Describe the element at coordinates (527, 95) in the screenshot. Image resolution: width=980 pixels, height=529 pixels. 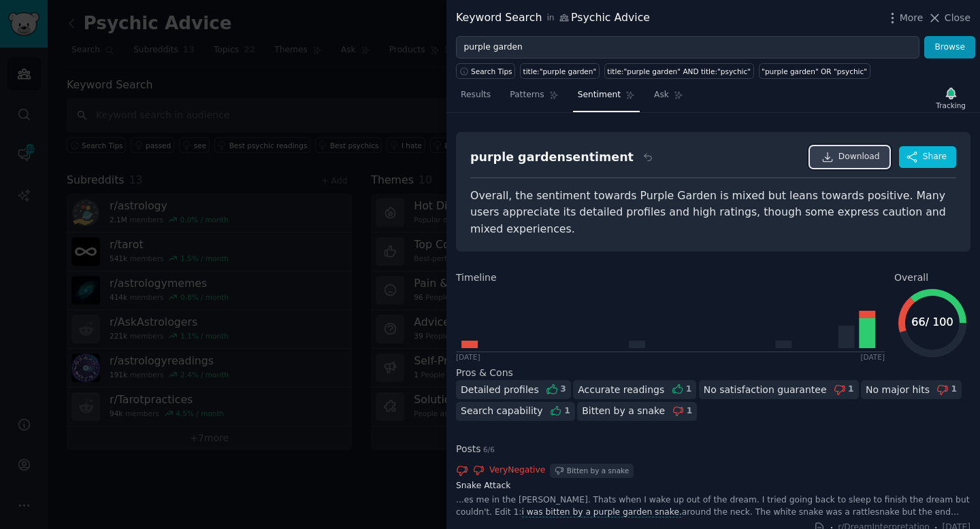
I see `span: Patterns` at that location.